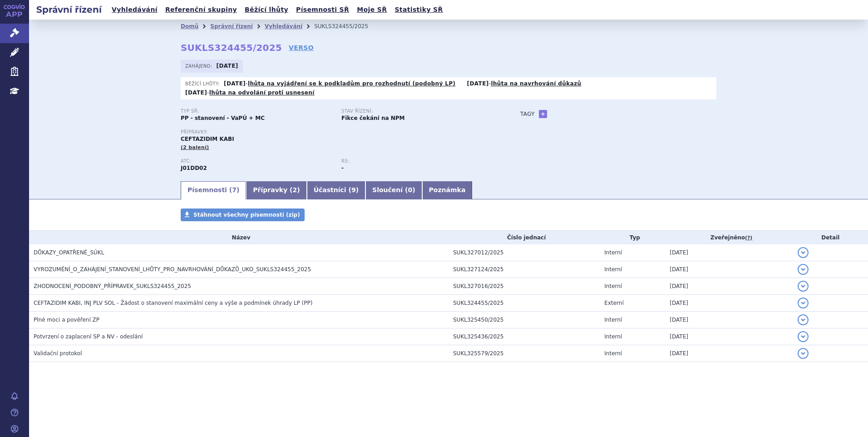  I want to click on span: Zahájeno:, so click(199, 66).